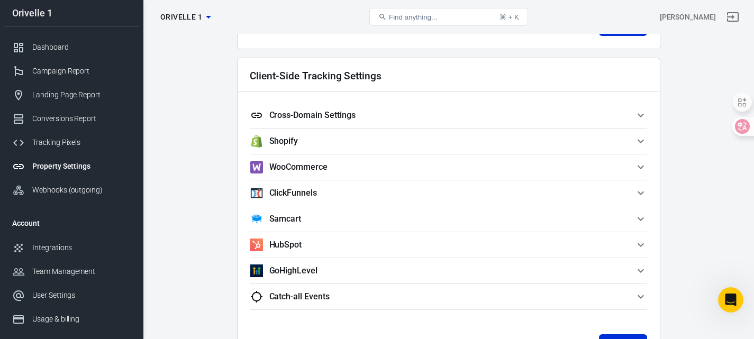 The image size is (754, 339). What do you see at coordinates (298, 167) in the screenshot?
I see `h5: WooCommerce` at bounding box center [298, 167].